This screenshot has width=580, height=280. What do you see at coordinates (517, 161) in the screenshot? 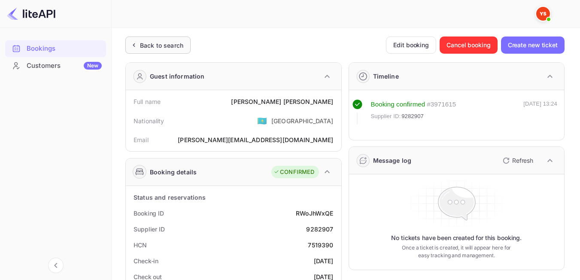
I see `button: Refresh` at bounding box center [517, 161].